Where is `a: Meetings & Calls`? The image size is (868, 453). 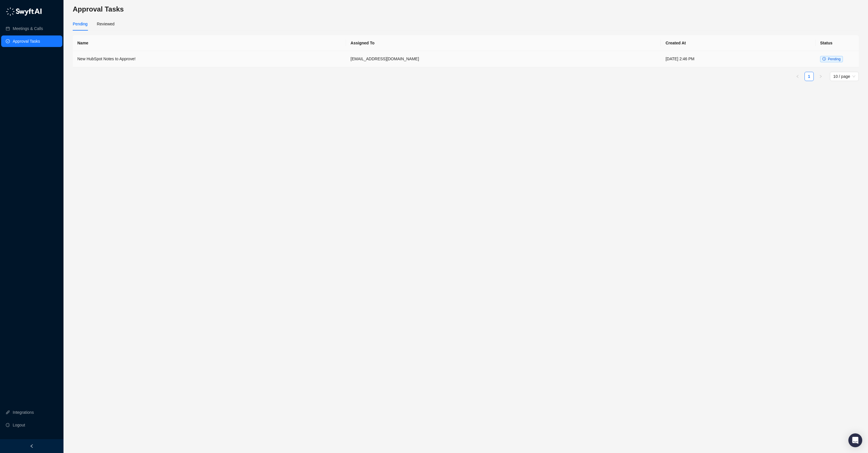
a: Meetings & Calls is located at coordinates (28, 28).